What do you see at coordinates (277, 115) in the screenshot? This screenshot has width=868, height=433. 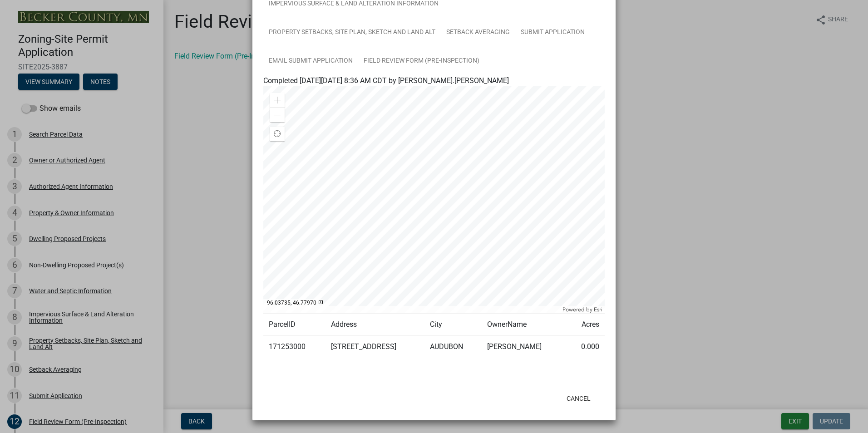 I see `div: Zoom out` at bounding box center [277, 115].